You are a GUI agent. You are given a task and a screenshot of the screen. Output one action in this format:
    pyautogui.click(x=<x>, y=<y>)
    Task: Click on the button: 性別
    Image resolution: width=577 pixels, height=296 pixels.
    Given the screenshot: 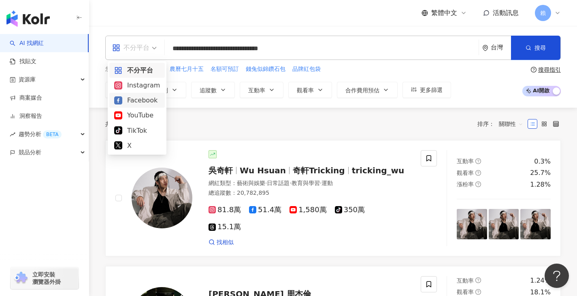 What is the action you would take?
    pyautogui.click(x=167, y=90)
    